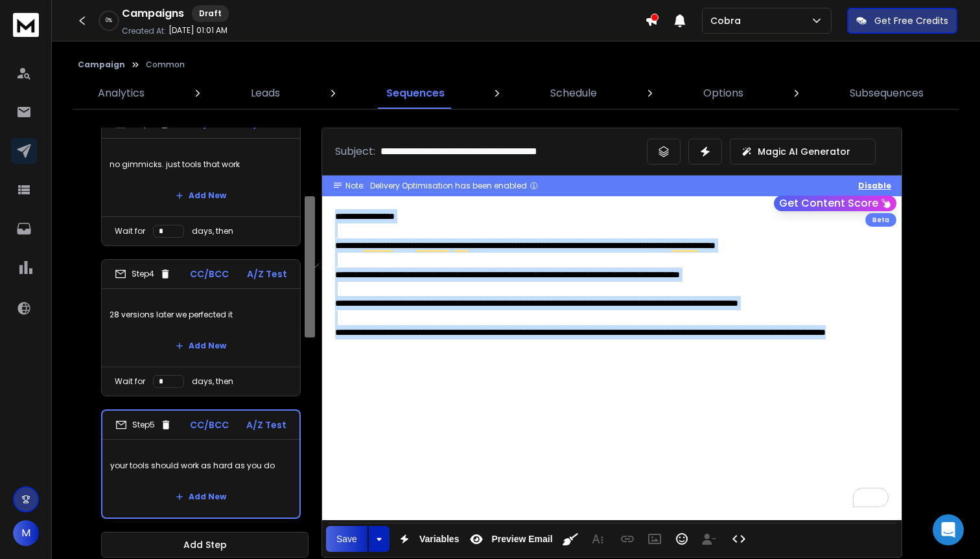 Image resolution: width=980 pixels, height=559 pixels. What do you see at coordinates (26, 533) in the screenshot?
I see `button: M` at bounding box center [26, 533].